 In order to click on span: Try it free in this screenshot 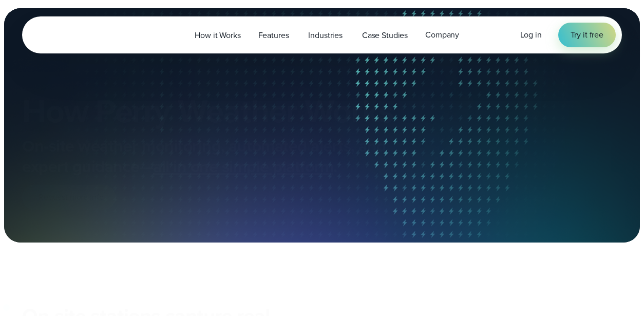, I will do `click(587, 35)`.